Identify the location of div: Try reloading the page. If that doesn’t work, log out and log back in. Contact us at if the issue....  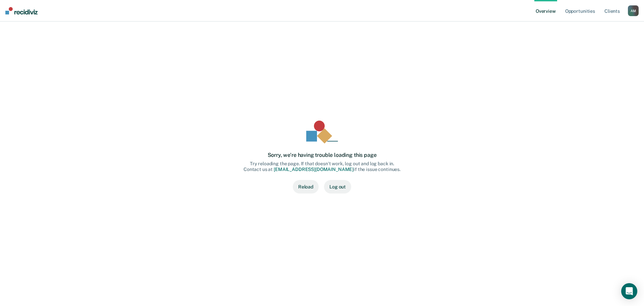
(322, 167).